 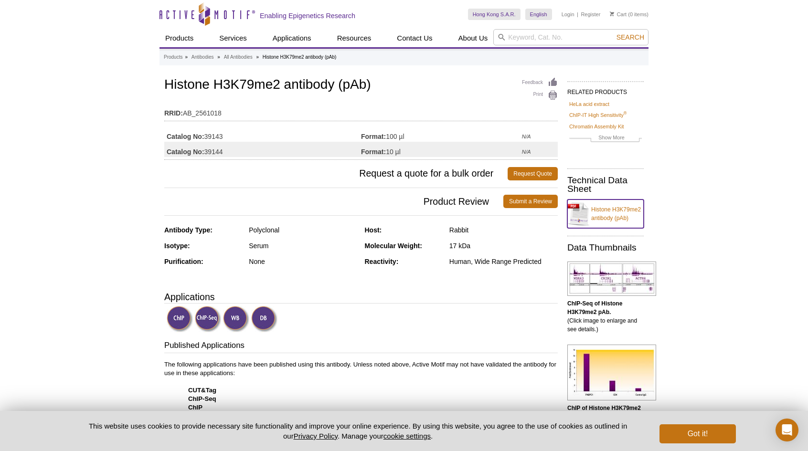 I want to click on p: This website uses cookies to provide necessary site functionality and improve your online experie..., so click(x=358, y=431).